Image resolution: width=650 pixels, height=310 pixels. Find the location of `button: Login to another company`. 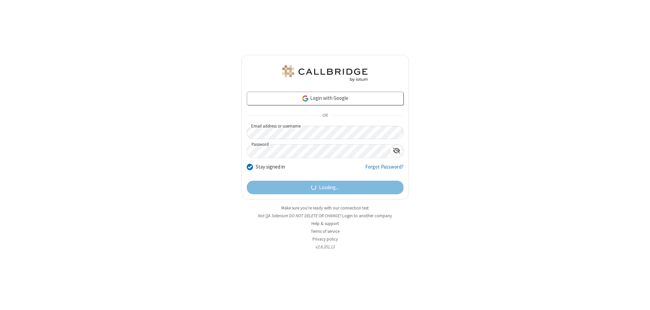

button: Login to another company is located at coordinates (367, 216).